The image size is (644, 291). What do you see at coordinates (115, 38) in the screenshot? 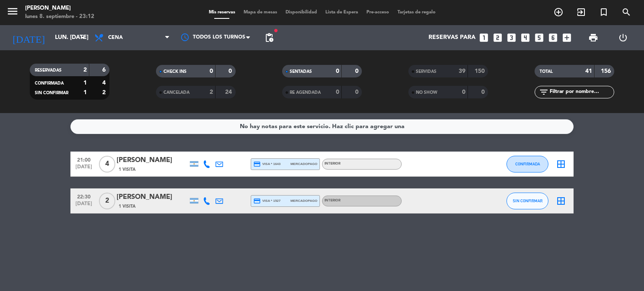
I see `span: Cena` at bounding box center [115, 38].